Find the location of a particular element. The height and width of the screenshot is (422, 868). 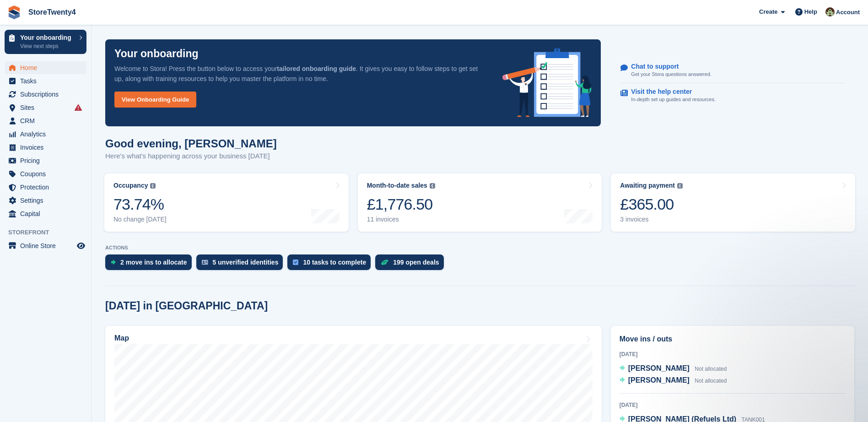

img: stora-icon-8386f47178a22dfd0bd8f6a31ec36ba5ce8667c1dd55bd0f319d3a0aa187defe.svg is located at coordinates (14, 13).